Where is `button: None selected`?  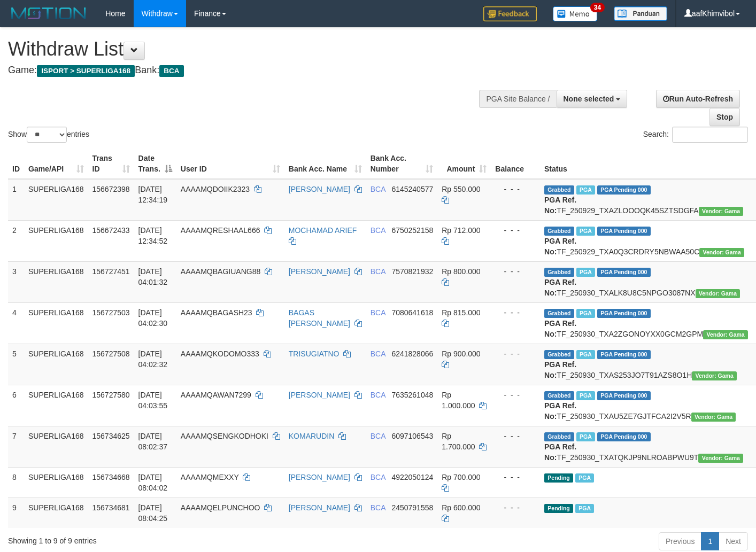
button: None selected is located at coordinates (592, 99).